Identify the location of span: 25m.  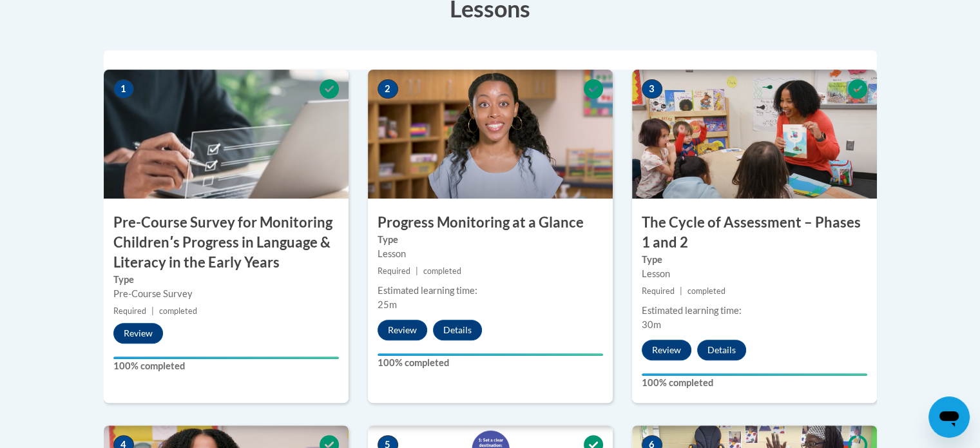
(387, 304).